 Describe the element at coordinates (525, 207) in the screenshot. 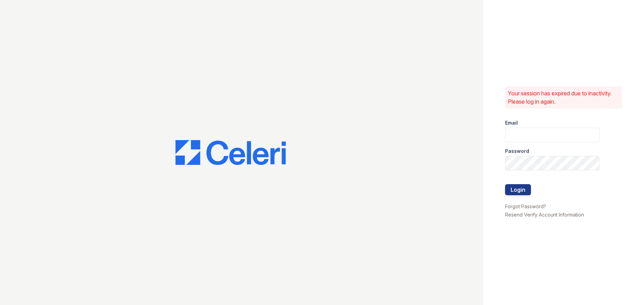

I see `a: Forgot Password?` at that location.